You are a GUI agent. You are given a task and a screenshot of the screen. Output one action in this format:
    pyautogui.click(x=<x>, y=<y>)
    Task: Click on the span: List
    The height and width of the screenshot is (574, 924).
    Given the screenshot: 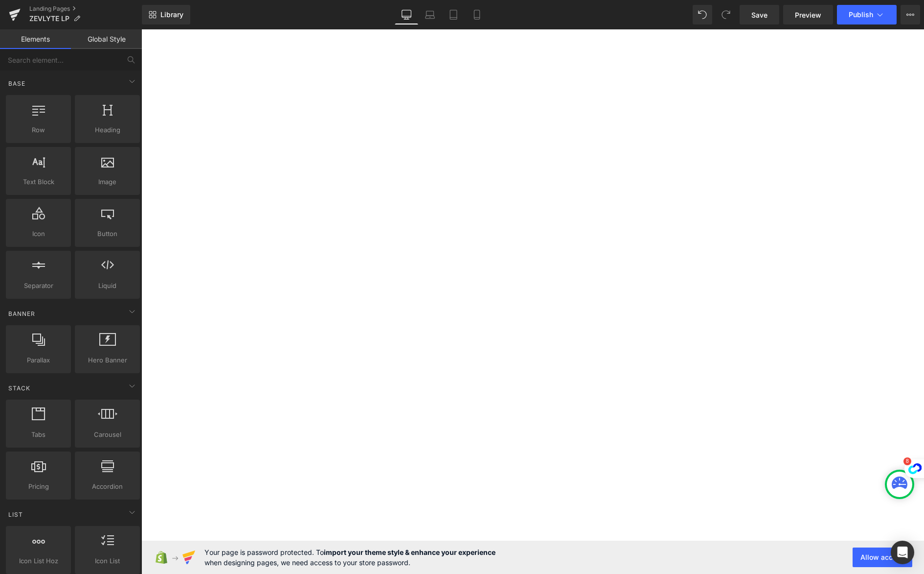 What is the action you would take?
    pyautogui.click(x=15, y=514)
    